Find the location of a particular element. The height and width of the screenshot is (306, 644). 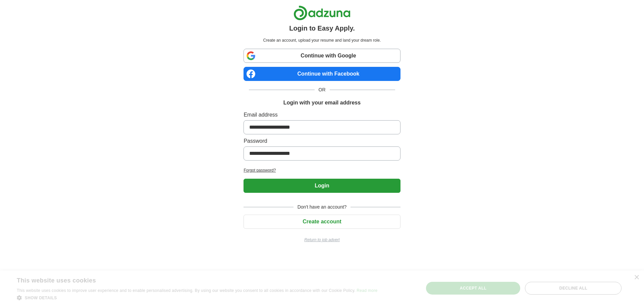

p: Return to job advert is located at coordinates (322, 240).